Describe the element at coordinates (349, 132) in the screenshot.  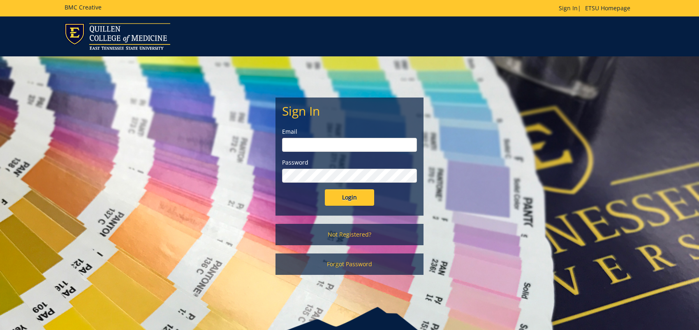
I see `label: Email` at that location.